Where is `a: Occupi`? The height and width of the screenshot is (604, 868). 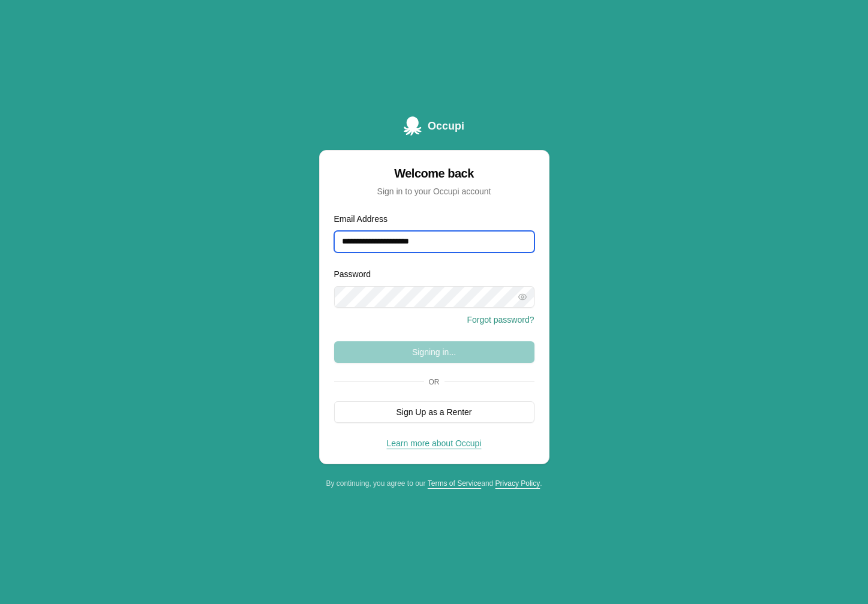
a: Occupi is located at coordinates (434, 126).